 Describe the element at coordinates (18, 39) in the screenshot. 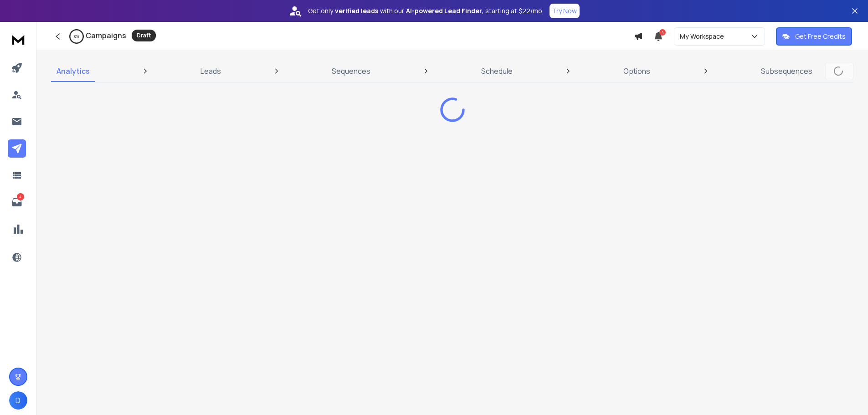

I see `img: logo` at that location.